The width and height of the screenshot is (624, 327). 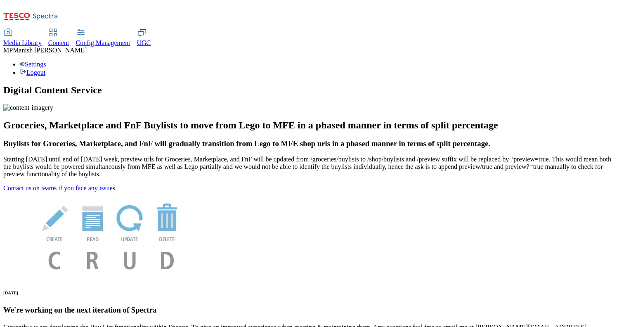 What do you see at coordinates (28, 108) in the screenshot?
I see `img: content-imagery` at bounding box center [28, 108].